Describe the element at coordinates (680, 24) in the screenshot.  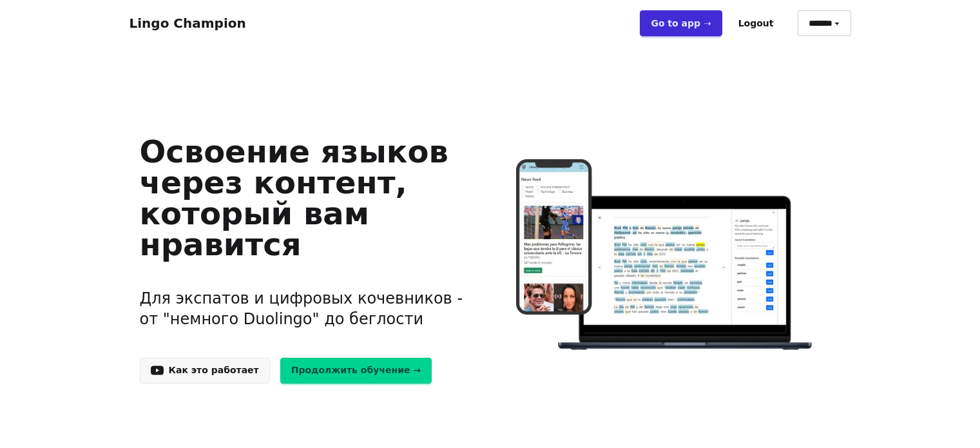
I see `a: Go to app ➝` at that location.